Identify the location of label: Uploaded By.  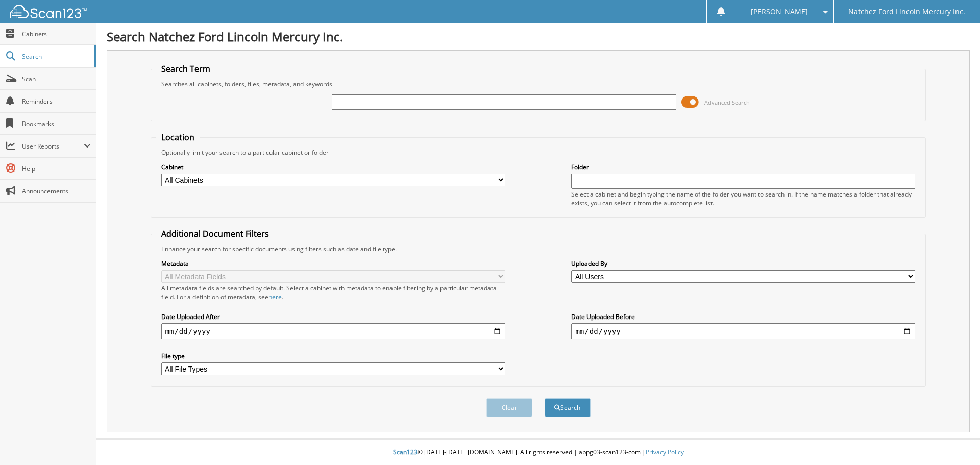
(743, 263).